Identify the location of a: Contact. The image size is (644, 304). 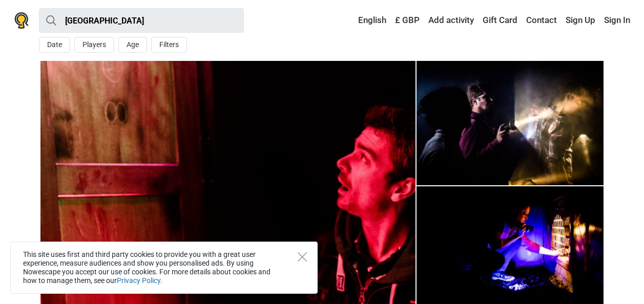
(541, 20).